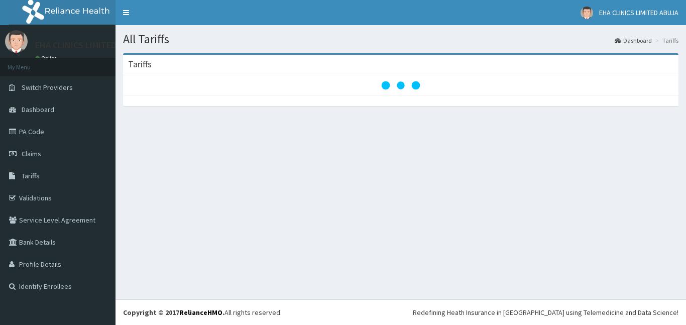 The width and height of the screenshot is (686, 325). Describe the element at coordinates (38, 109) in the screenshot. I see `span: Dashboard` at that location.